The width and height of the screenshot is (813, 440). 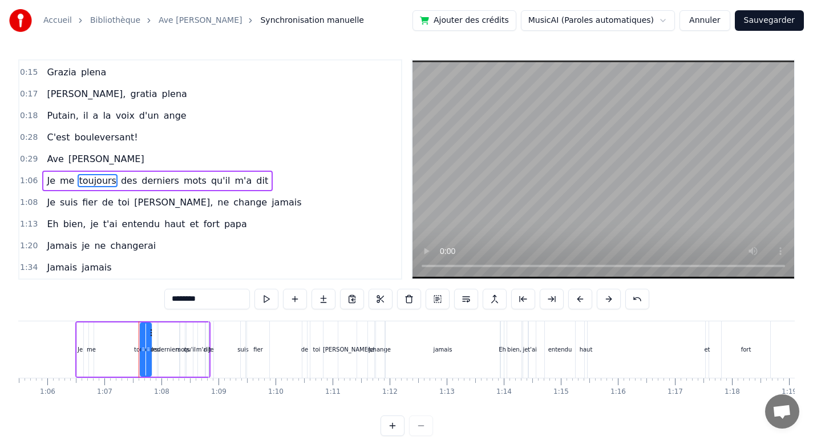 What do you see at coordinates (149, 115) in the screenshot?
I see `span: d'un` at bounding box center [149, 115].